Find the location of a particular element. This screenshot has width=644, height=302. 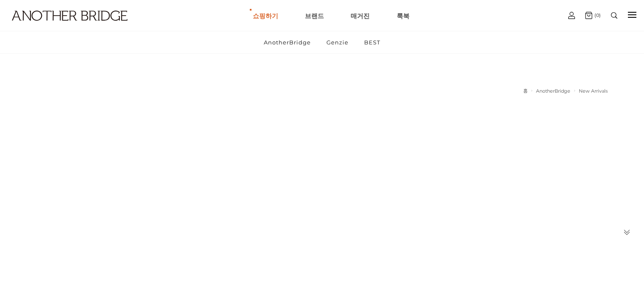

a: logo is located at coordinates (53, 26).